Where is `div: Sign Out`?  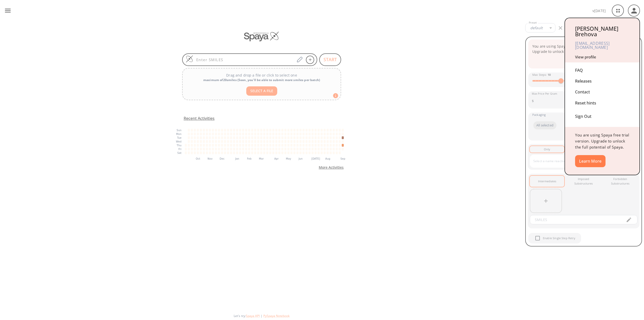
div: Sign Out is located at coordinates (603, 115).